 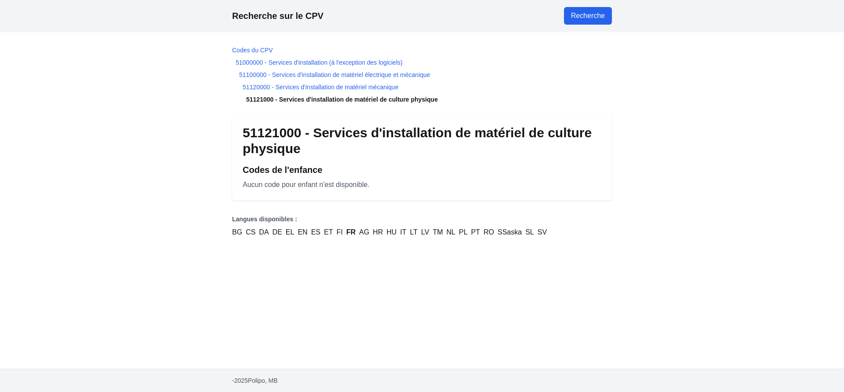 I want to click on a: AG, so click(x=364, y=232).